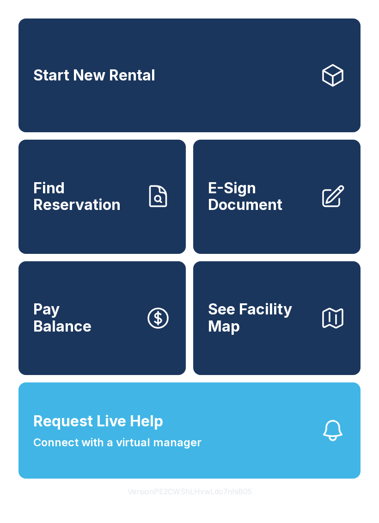  What do you see at coordinates (62, 318) in the screenshot?
I see `span: Pay Balance` at bounding box center [62, 318].